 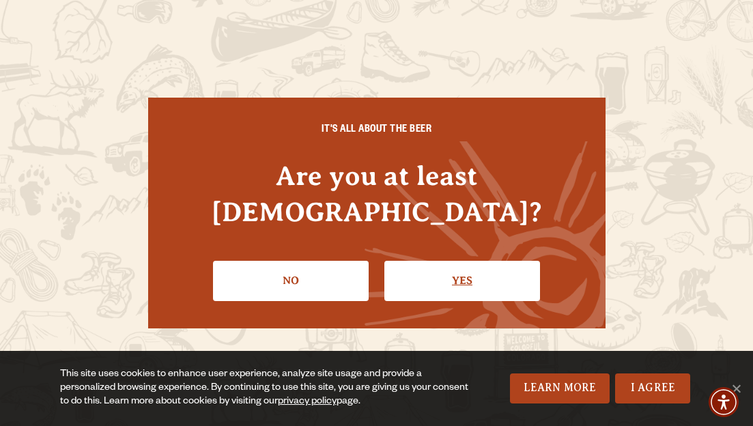 I want to click on h6: IT'S ALL ABOUT THE BEER, so click(x=377, y=131).